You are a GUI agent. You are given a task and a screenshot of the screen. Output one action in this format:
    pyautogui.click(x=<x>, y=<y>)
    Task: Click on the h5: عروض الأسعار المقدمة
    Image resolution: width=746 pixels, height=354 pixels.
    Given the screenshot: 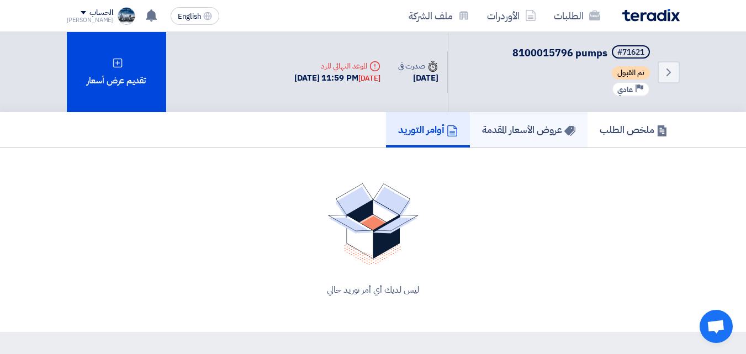 What is the action you would take?
    pyautogui.click(x=529, y=129)
    